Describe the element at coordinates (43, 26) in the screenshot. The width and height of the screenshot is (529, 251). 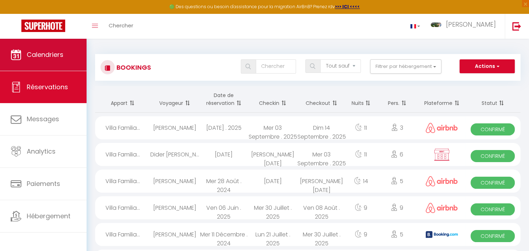
I see `img: Super Booking` at that location.